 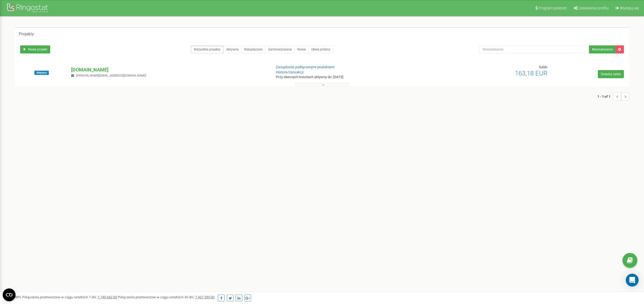 What do you see at coordinates (232, 49) in the screenshot?
I see `a: Aktywne` at bounding box center [232, 49].